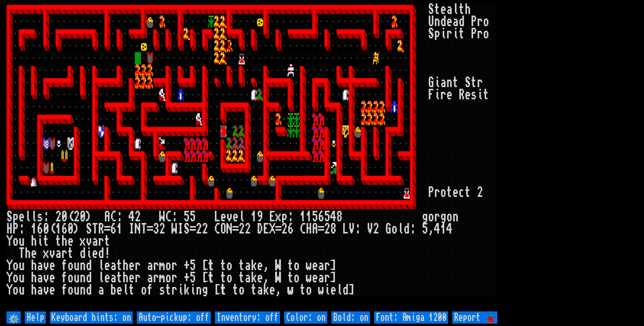 The image size is (644, 326). Describe the element at coordinates (431, 83) in the screenshot. I see `div: G` at that location.